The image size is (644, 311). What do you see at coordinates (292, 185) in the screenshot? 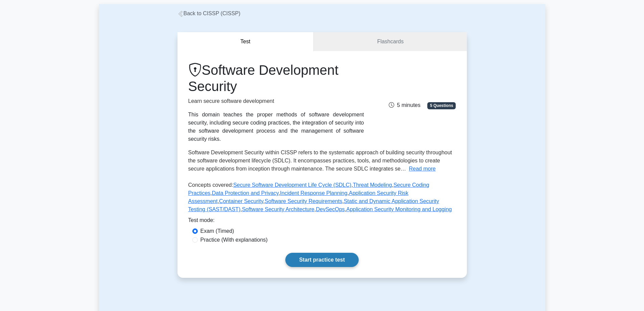
I see `a: Secure Software Development Life Cycle (SDLC)` at bounding box center [292, 185].